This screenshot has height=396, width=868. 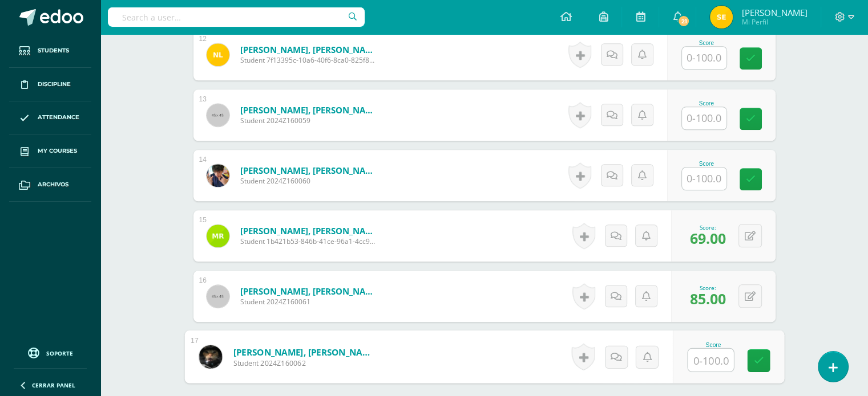 What do you see at coordinates (708, 239) in the screenshot?
I see `span: 69.00` at bounding box center [708, 239].